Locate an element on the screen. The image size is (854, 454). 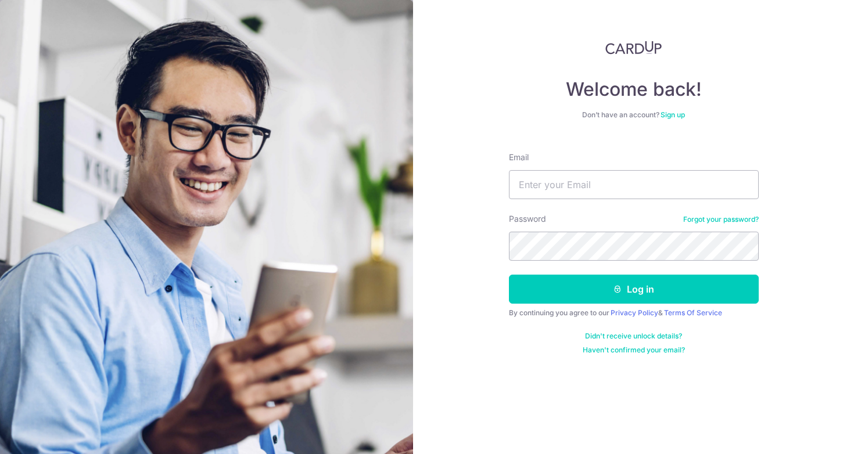
a: Haven't confirmed your email? is located at coordinates (634, 350).